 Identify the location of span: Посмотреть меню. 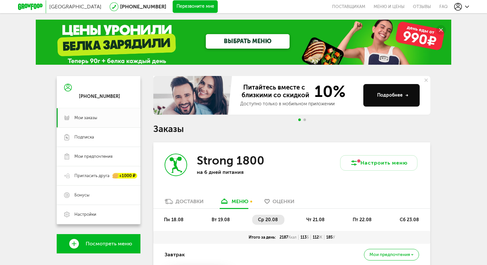
(109, 244).